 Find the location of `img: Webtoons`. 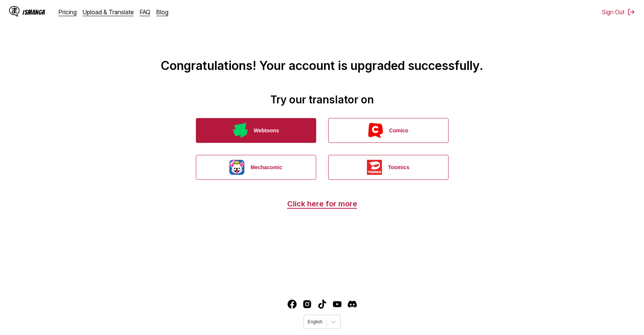

img: Webtoons is located at coordinates (240, 131).